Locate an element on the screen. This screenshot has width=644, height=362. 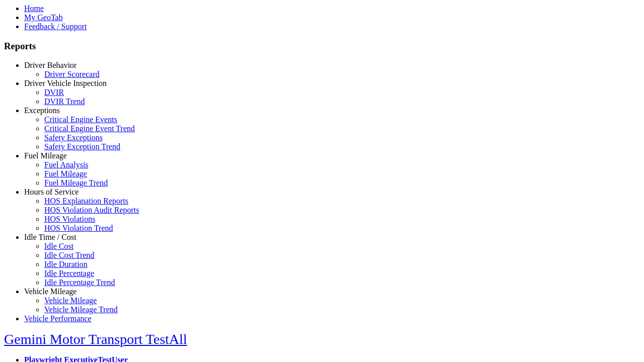
a: Critical Engine Events is located at coordinates (80, 119).